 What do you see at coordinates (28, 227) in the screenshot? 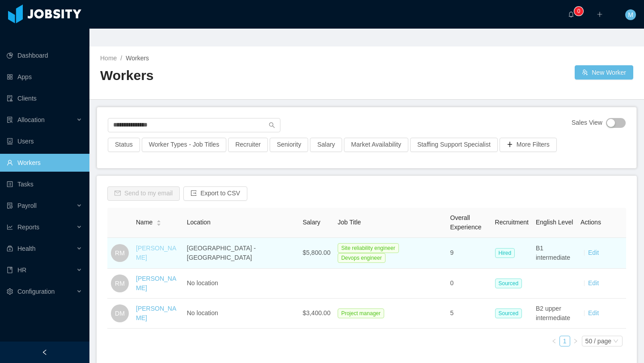
I see `span: Reports` at bounding box center [28, 227].